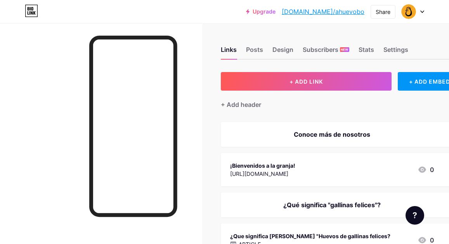  I want to click on div: 0, so click(426, 170).